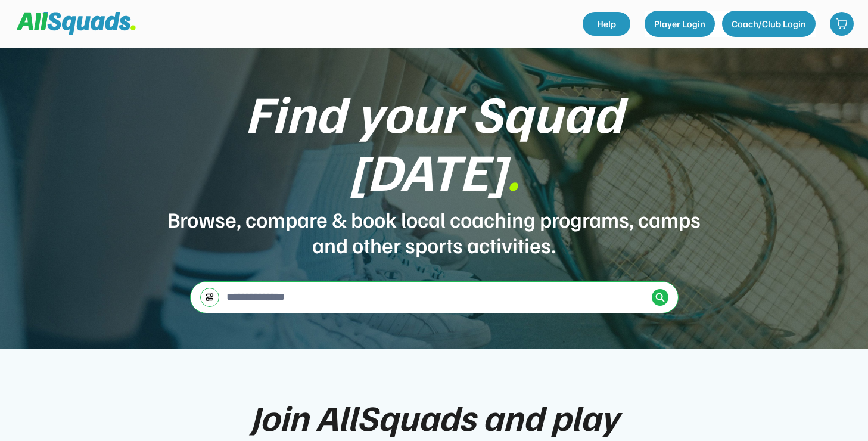 The height and width of the screenshot is (441, 868). What do you see at coordinates (435, 232) in the screenshot?
I see `div: Browse, compare & book local coaching programs, camps and other sports activities.` at bounding box center [435, 232].